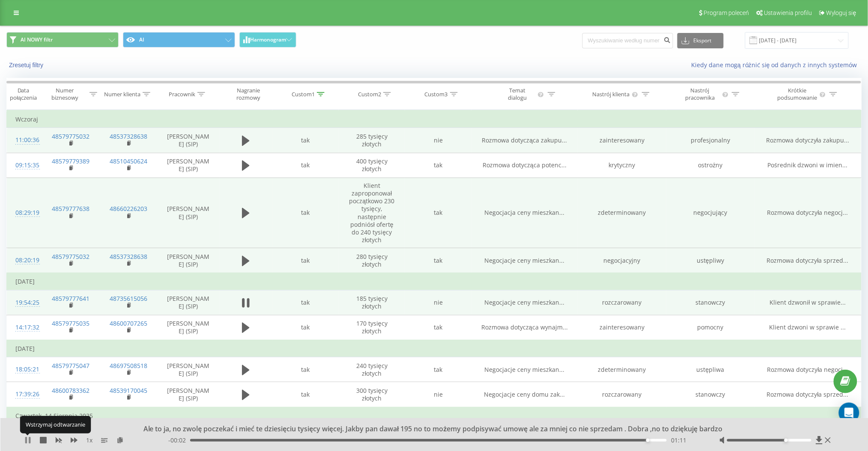 This screenshot has width=868, height=451. I want to click on div: 17:39:26, so click(24, 395).